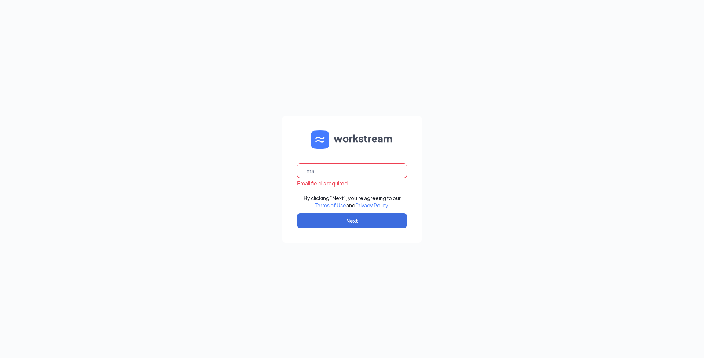 The width and height of the screenshot is (704, 358). What do you see at coordinates (352, 202) in the screenshot?
I see `div: By clicking "Next", you're agreeing to our and .` at bounding box center [352, 202].